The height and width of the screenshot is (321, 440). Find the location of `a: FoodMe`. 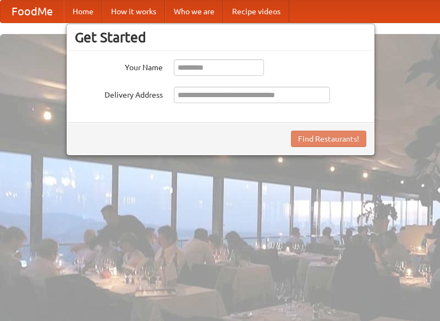

a: FoodMe is located at coordinates (32, 12).